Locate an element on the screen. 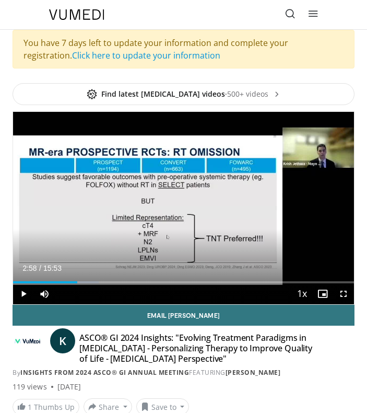 This screenshot has height=413, width=367. button: Enable picture-in-picture mode is located at coordinates (323, 294).